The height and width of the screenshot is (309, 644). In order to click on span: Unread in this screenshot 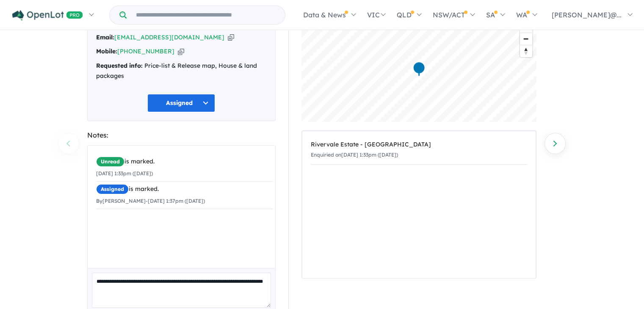, I will do `click(110, 161)`.